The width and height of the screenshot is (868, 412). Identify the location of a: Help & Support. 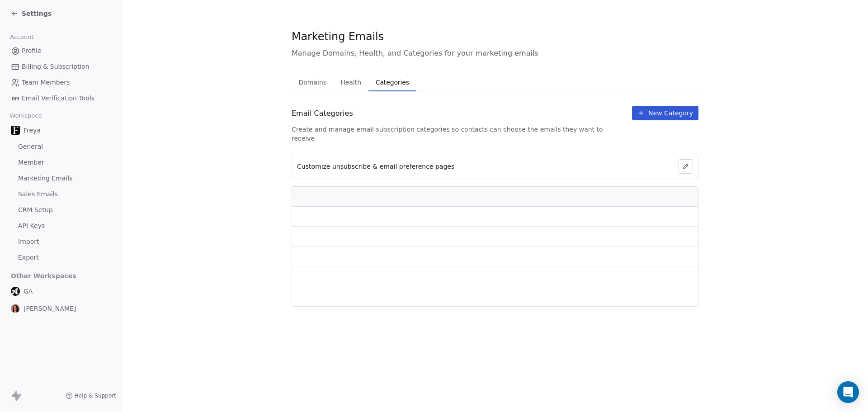
(91, 396).